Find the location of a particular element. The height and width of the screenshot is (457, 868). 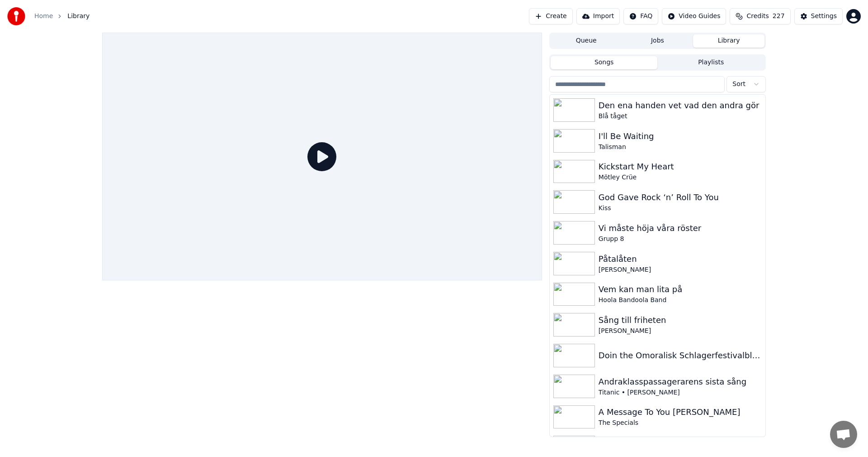

div: I'll Be Waiting is located at coordinates (680, 136).